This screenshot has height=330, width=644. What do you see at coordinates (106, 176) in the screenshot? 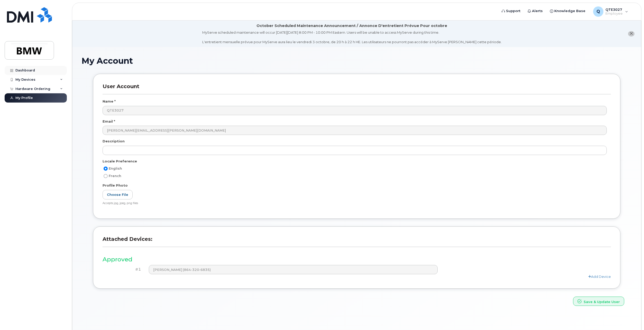
I see `input: French` at bounding box center [106, 176].